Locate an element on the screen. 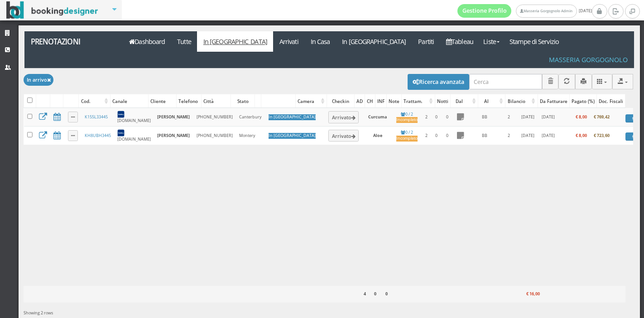 The image size is (644, 318). b: 4 is located at coordinates (365, 294).